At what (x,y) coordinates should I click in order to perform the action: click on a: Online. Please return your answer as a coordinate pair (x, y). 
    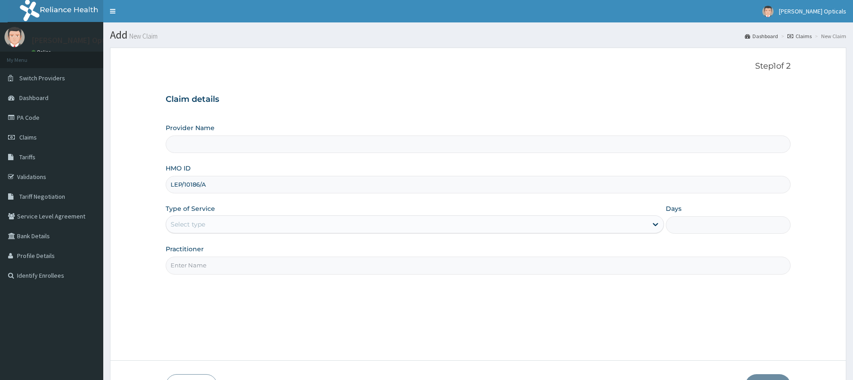
    Looking at the image, I should click on (42, 52).